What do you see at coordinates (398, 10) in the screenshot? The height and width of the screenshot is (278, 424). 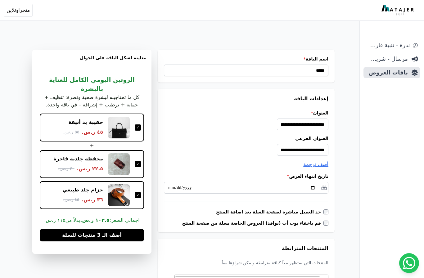 I see `img: MatajerTech Logo` at bounding box center [398, 10].